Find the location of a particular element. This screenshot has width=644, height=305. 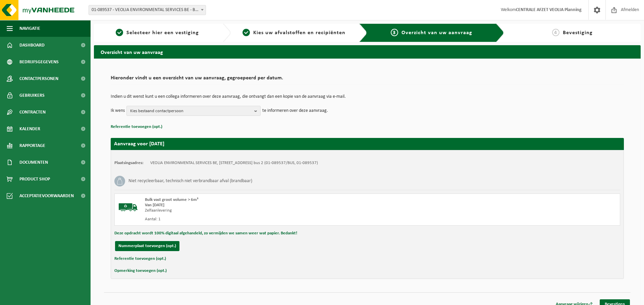

span: Product Shop is located at coordinates (35, 179).